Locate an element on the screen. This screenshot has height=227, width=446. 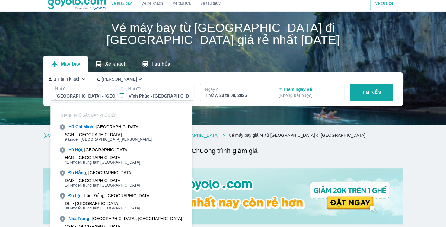
p: TÌM KIẾM is located at coordinates (372, 92).